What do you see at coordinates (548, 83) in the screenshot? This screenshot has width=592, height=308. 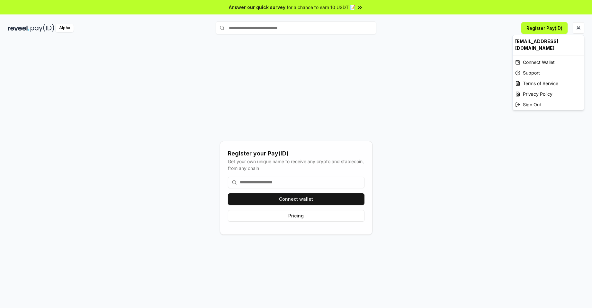 I see `div: Terms of Service` at bounding box center [548, 83].